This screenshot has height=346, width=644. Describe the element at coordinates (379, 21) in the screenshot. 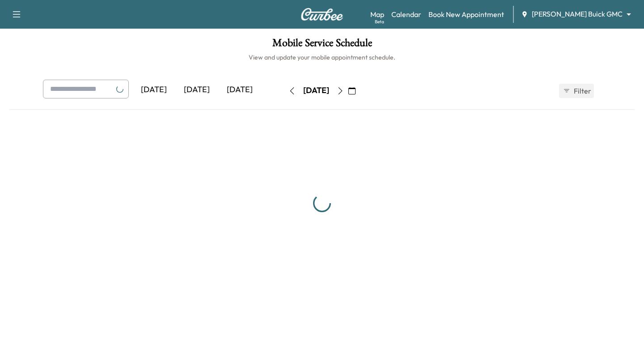

I see `div: Beta` at that location.